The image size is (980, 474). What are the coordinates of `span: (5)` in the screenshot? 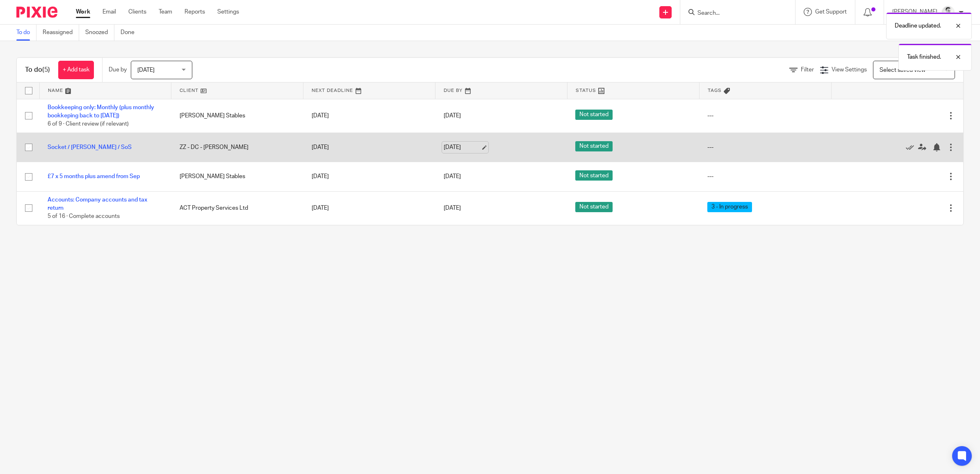 It's located at (46, 70).